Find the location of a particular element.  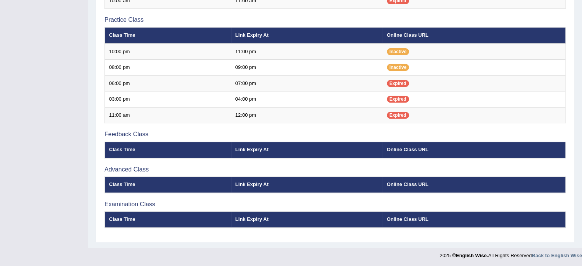

td: 09:00 pm is located at coordinates (307, 68).